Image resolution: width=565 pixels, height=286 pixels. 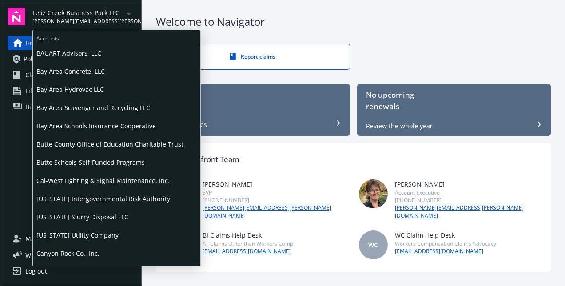 What do you see at coordinates (116, 107) in the screenshot?
I see `span: Bay Area Scavenger and Recycling LLC` at bounding box center [116, 107].